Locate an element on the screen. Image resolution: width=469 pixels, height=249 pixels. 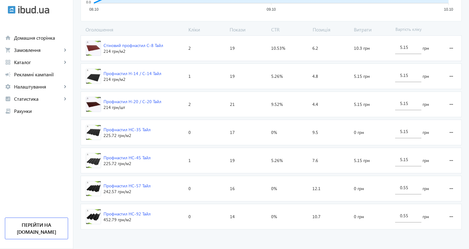
span: 4.8 is located at coordinates (315, 76).